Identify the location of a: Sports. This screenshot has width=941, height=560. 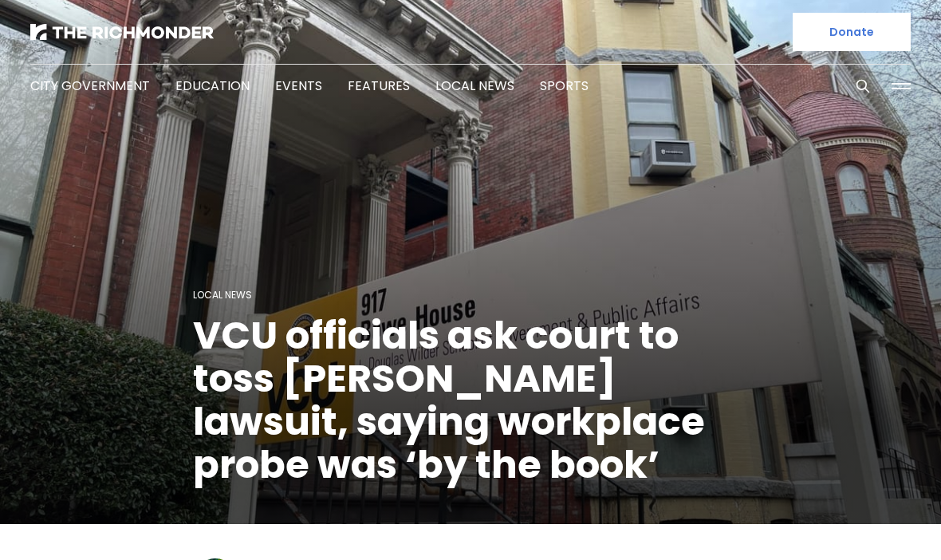
(564, 86).